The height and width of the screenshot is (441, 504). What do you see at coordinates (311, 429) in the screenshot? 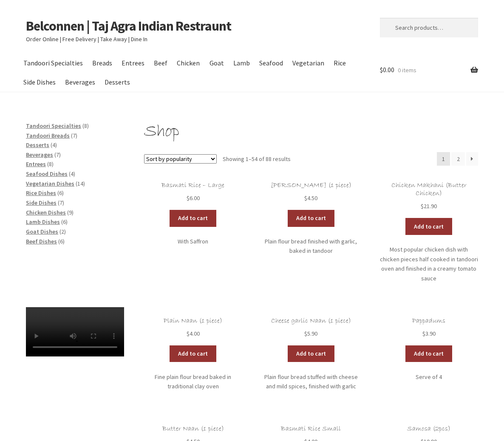
I see `h2: Basmati Rice Small` at bounding box center [311, 429].